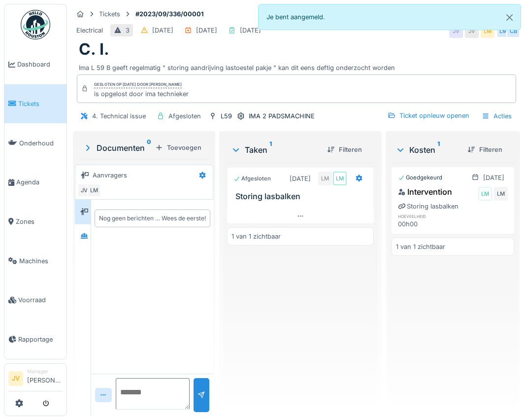  What do you see at coordinates (16, 378) in the screenshot?
I see `li: JV` at bounding box center [16, 378].